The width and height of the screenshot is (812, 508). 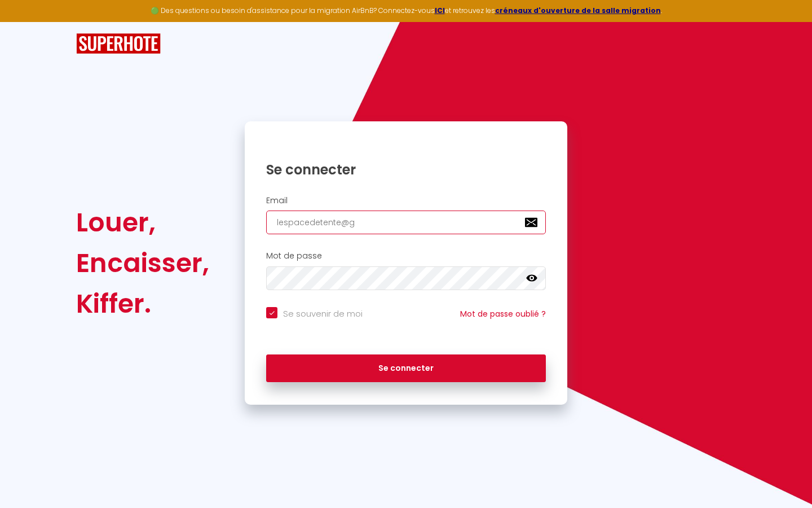 What do you see at coordinates (143, 303) in the screenshot?
I see `div: Kiffer.` at bounding box center [143, 303].